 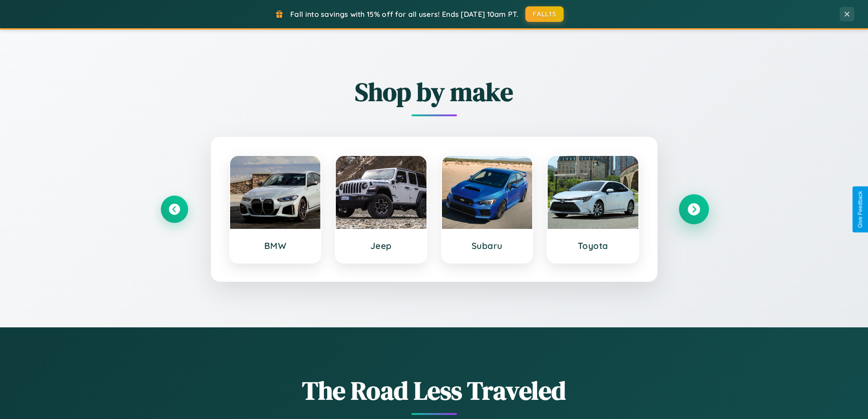 I want to click on h2: Shop by make, so click(x=434, y=92).